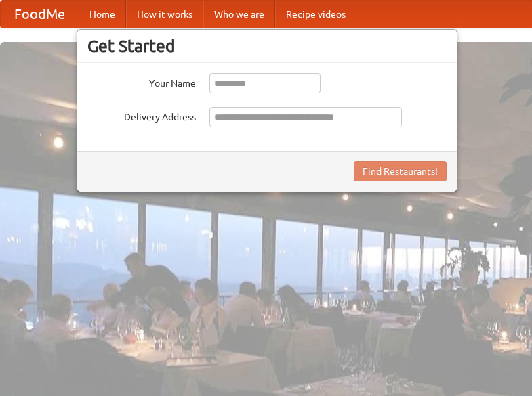  Describe the element at coordinates (142, 115) in the screenshot. I see `label: Delivery Address` at that location.